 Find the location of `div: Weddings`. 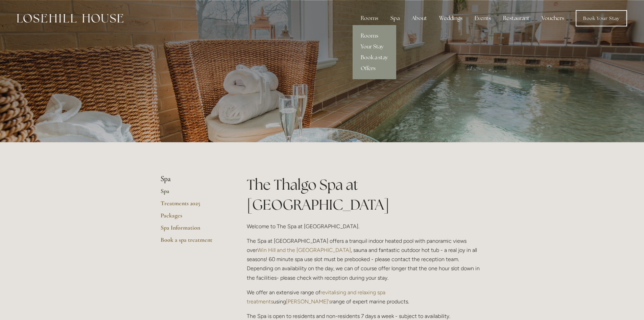

div: Weddings is located at coordinates (451, 18).